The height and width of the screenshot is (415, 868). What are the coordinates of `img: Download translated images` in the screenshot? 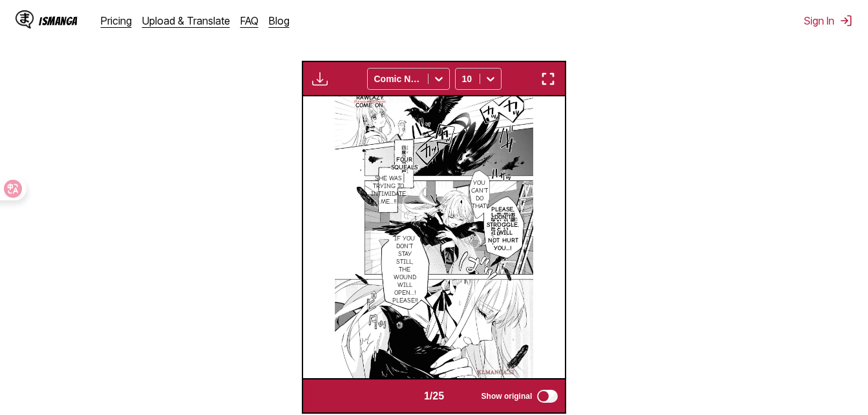 It's located at (320, 79).